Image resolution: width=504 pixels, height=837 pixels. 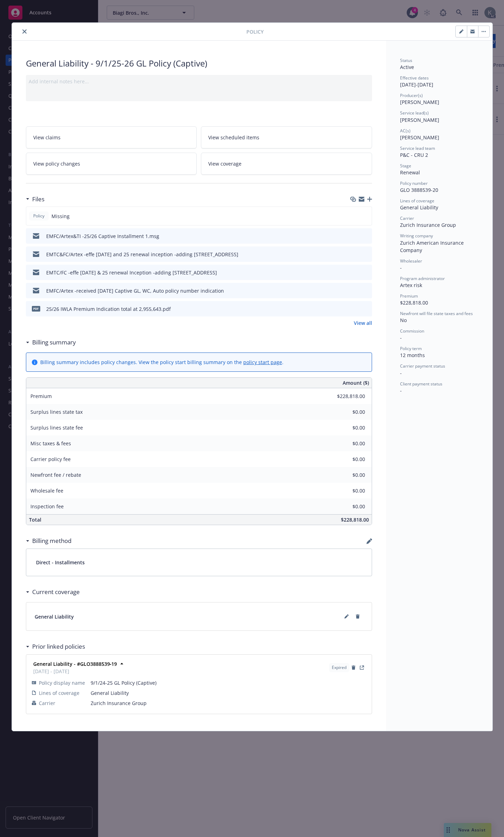 What do you see at coordinates (362, 668) in the screenshot?
I see `span: View Policy` at bounding box center [362, 668].